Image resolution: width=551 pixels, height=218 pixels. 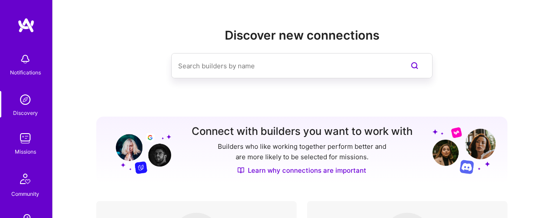 What do you see at coordinates (25, 152) in the screenshot?
I see `div: Missions` at bounding box center [25, 152].